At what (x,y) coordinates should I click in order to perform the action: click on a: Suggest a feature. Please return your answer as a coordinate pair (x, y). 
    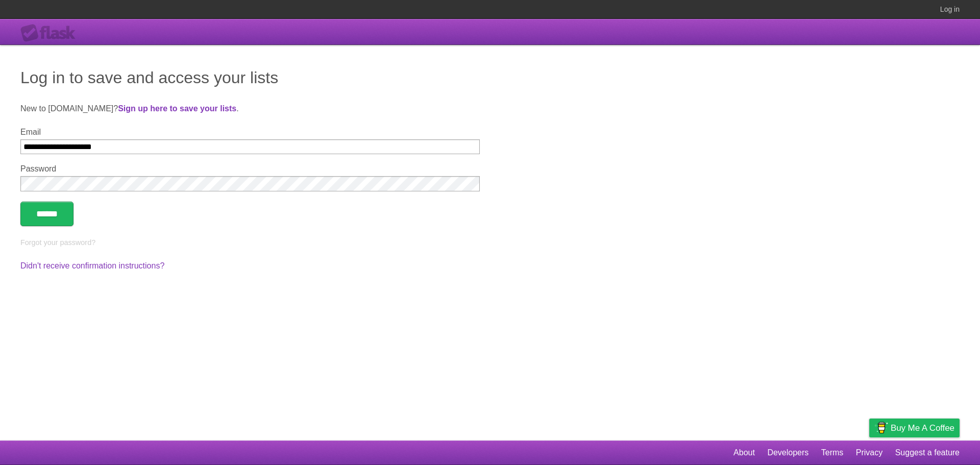
    Looking at the image, I should click on (928, 453).